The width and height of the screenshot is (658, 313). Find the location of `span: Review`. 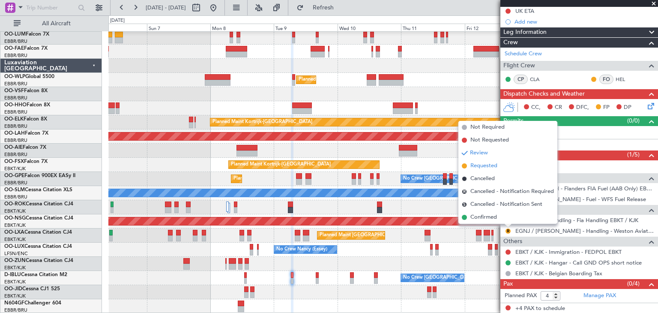

span: Review is located at coordinates (479, 153).